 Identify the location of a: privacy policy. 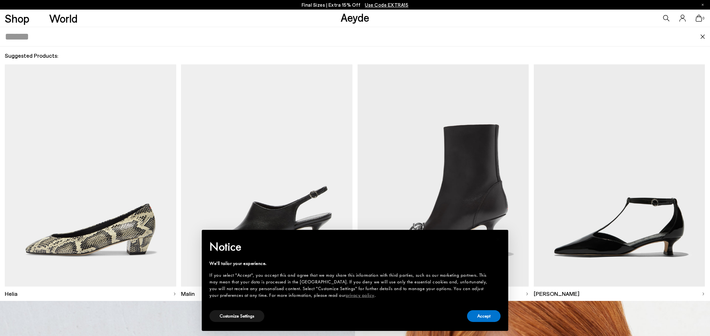
(360, 295).